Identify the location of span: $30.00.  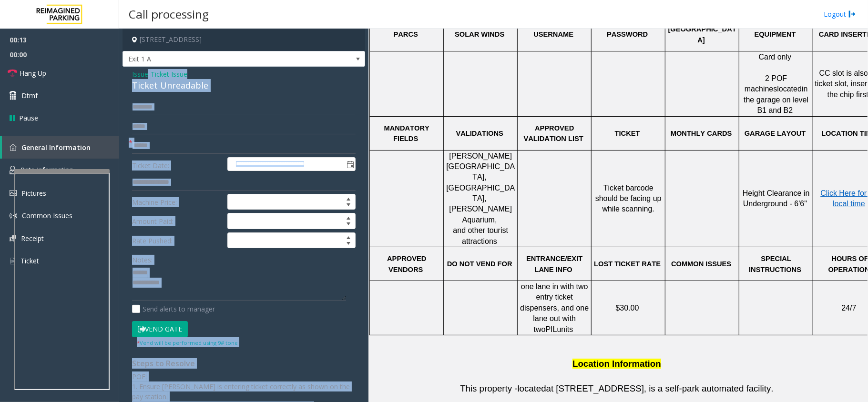
(627, 308).